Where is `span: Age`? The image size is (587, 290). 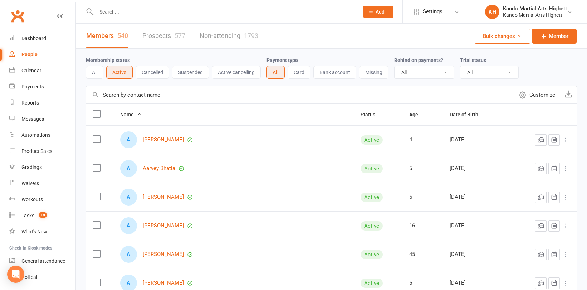
span: Age is located at coordinates (418, 115).